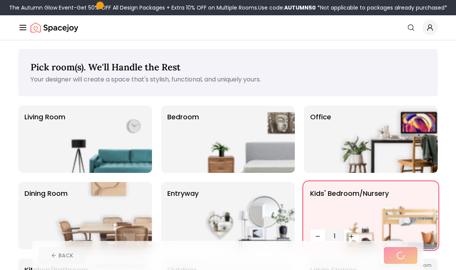  What do you see at coordinates (46, 215) in the screenshot?
I see `p: Dining Room` at bounding box center [46, 215].